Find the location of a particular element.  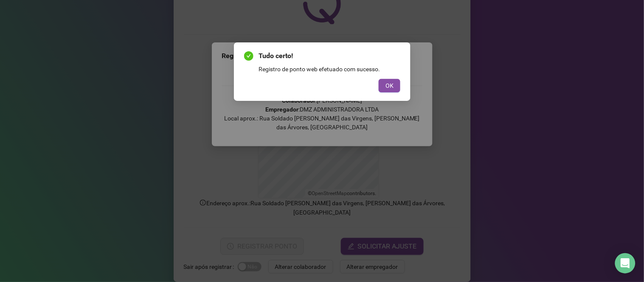

div: Registro de ponto web efetuado com sucesso. is located at coordinates (330, 69).